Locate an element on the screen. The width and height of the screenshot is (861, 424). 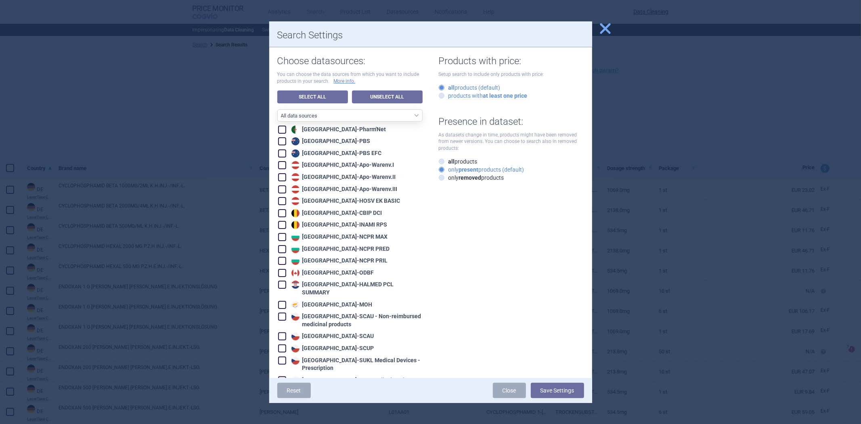
p: As datasets change in time, products might have been removed from newer versions. You can choose ... is located at coordinates (511, 142).